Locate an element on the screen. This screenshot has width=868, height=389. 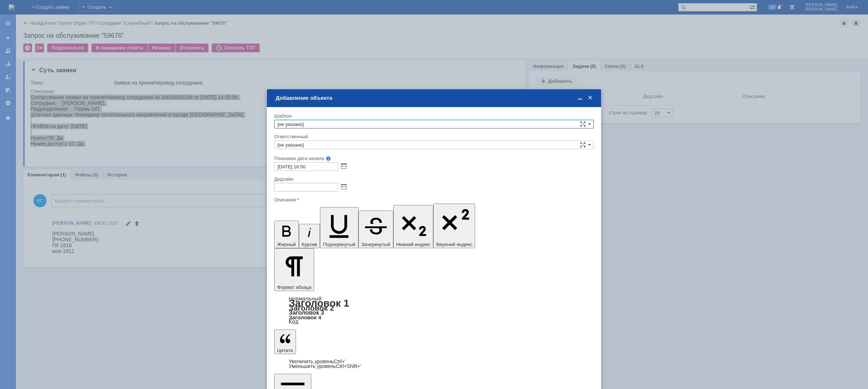
button: Верхний индекс is located at coordinates (454, 225).